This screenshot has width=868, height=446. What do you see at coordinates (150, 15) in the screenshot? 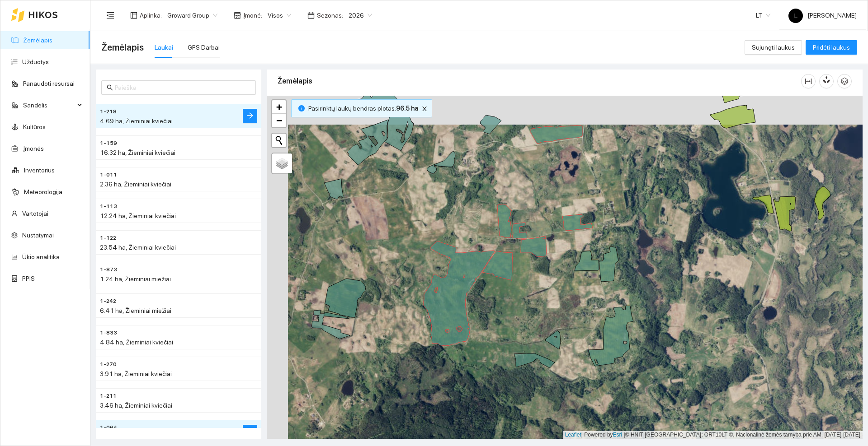
I see `span: Aplinka :` at bounding box center [150, 15].